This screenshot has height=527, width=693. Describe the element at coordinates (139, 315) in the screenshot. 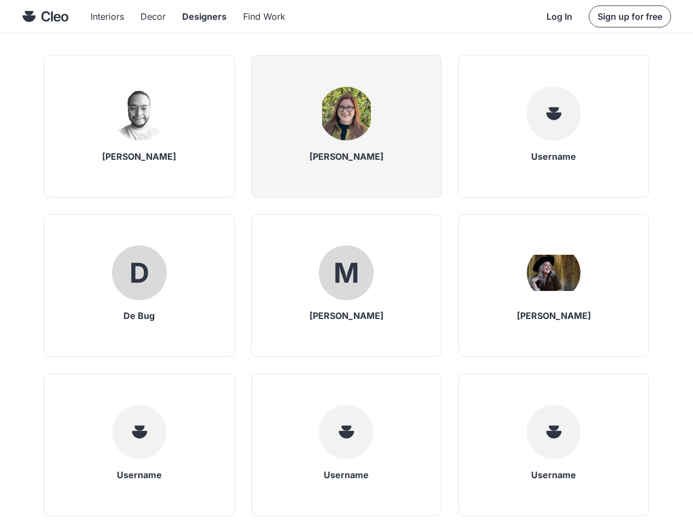

I see `div: De Bug` at that location.